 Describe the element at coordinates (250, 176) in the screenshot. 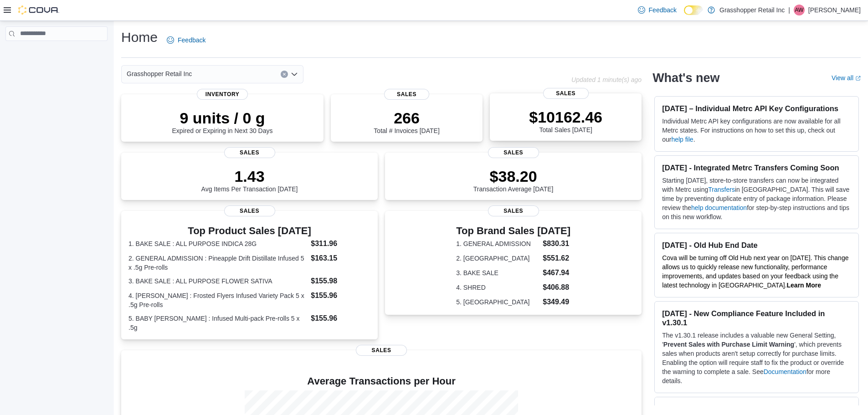

I see `p: 1.43` at that location.